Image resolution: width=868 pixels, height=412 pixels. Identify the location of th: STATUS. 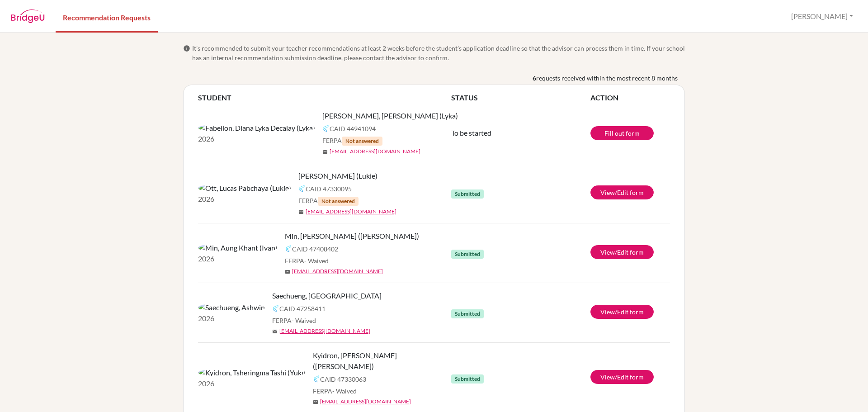
(521, 98).